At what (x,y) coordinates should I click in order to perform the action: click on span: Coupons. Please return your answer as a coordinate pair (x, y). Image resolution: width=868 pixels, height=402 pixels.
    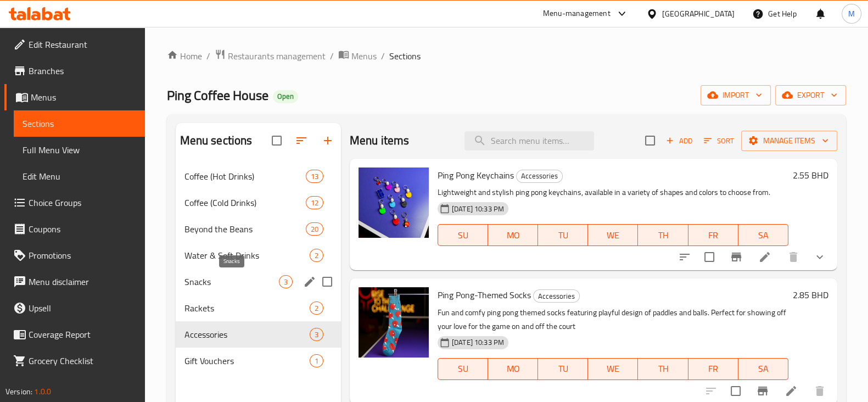
    Looking at the image, I should click on (82, 229).